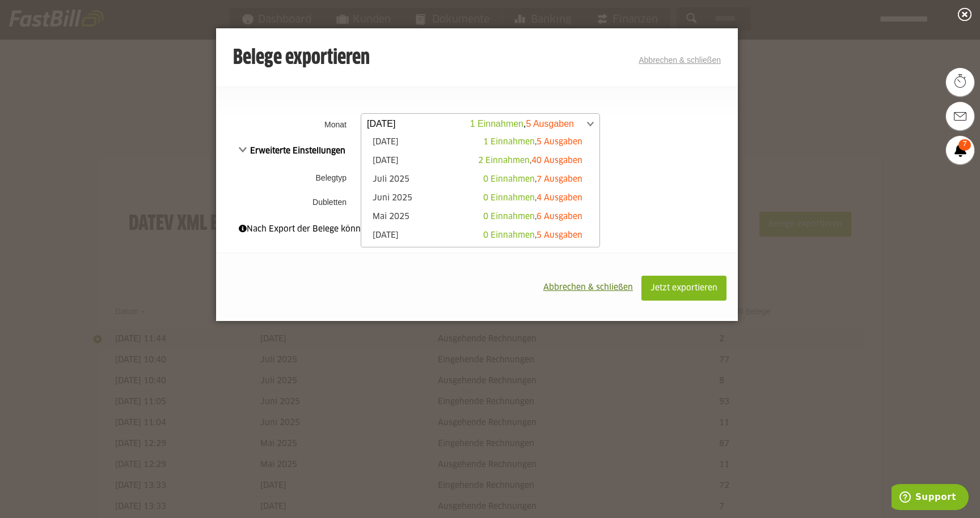 The image size is (980, 518). I want to click on h3: Belege exportieren, so click(301, 59).